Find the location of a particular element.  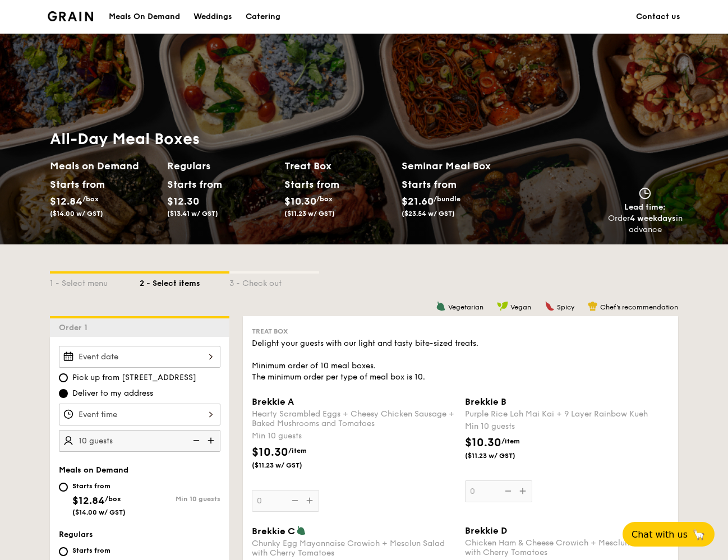

img: Grain is located at coordinates (70, 16).